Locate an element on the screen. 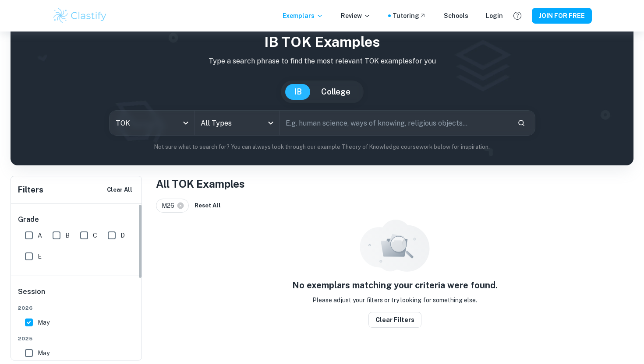 This screenshot has height=364, width=644. a: Clastify logo is located at coordinates (80, 16).